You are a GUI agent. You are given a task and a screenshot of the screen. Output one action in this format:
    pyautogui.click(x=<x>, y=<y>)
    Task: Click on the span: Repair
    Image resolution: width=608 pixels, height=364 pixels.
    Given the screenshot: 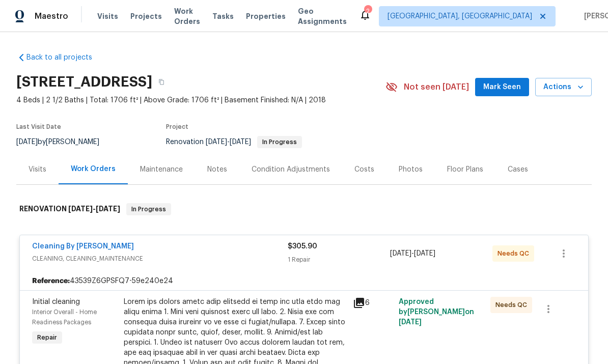 What is the action you would take?
    pyautogui.click(x=47, y=337)
    